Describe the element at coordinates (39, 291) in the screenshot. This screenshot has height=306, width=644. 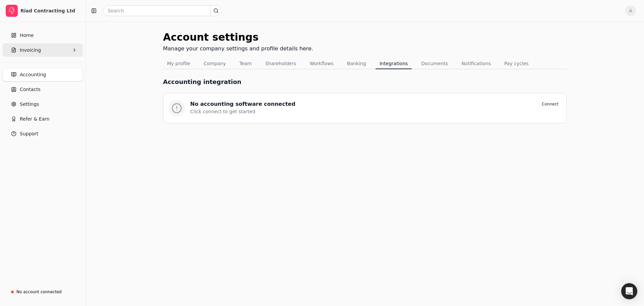
I see `div: No account connected` at that location.